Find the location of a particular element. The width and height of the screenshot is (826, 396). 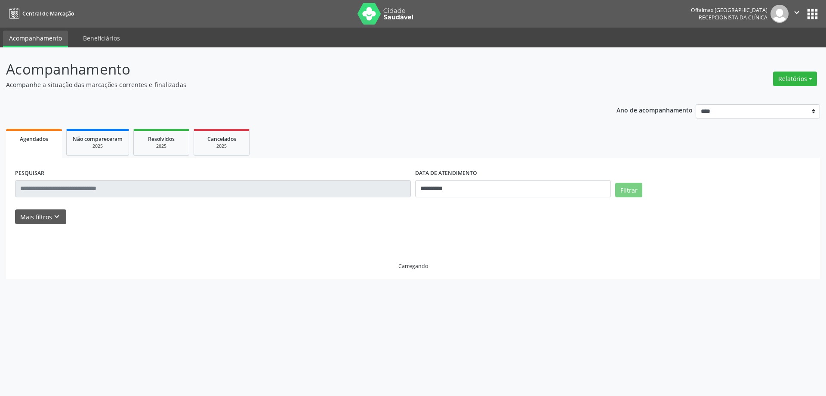

a: Central de Marcação is located at coordinates (40, 13).